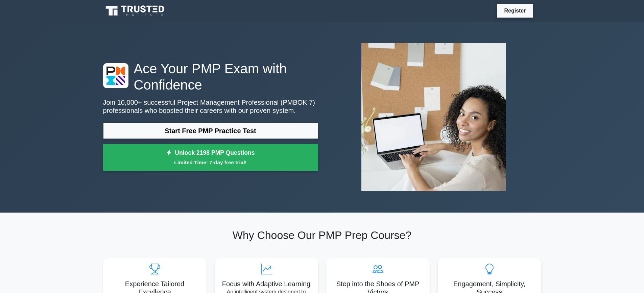 The width and height of the screenshot is (644, 293). What do you see at coordinates (210, 131) in the screenshot?
I see `a: Start Free PMP Practice Test` at bounding box center [210, 131].